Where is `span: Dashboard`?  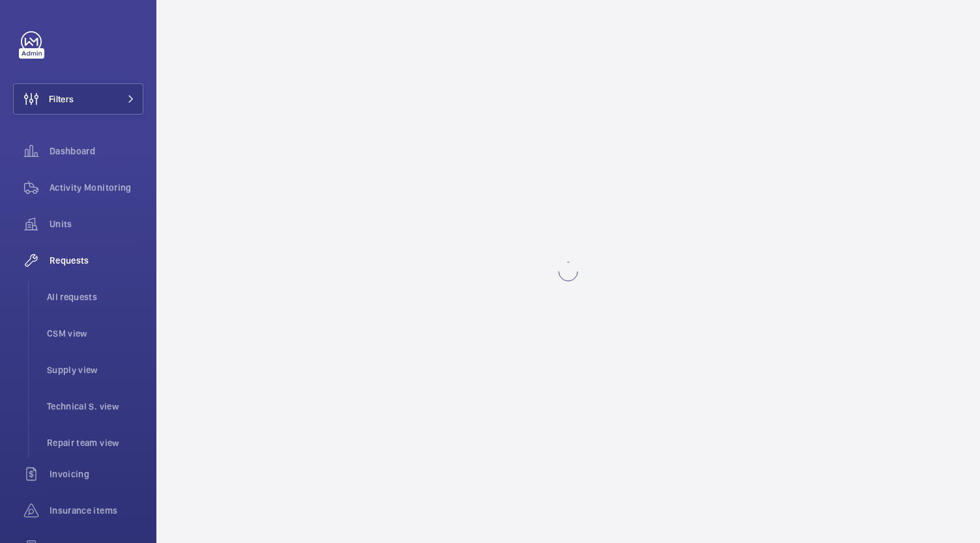
span: Dashboard is located at coordinates (97, 151).